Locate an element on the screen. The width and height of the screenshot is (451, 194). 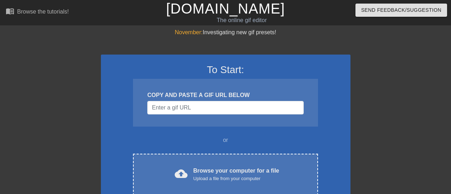
span: November: is located at coordinates (189, 32).